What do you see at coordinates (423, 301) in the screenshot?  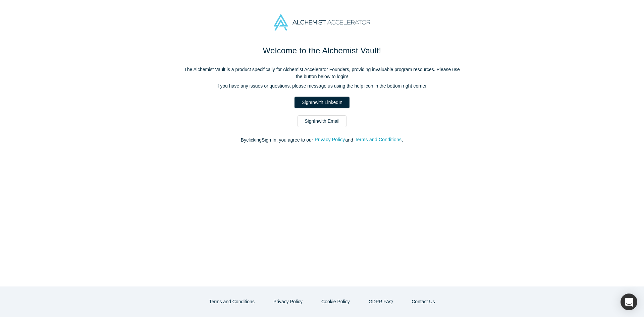 I see `button: Contact Us` at bounding box center [423, 301].